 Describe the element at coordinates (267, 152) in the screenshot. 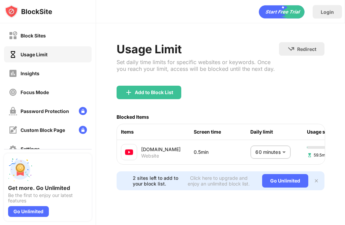

I see `p: 60 minutes` at that location.